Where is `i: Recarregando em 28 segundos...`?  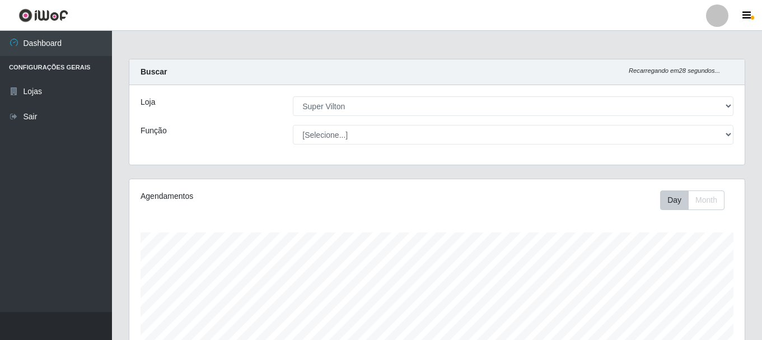 i: Recarregando em 28 segundos... is located at coordinates (674, 71).